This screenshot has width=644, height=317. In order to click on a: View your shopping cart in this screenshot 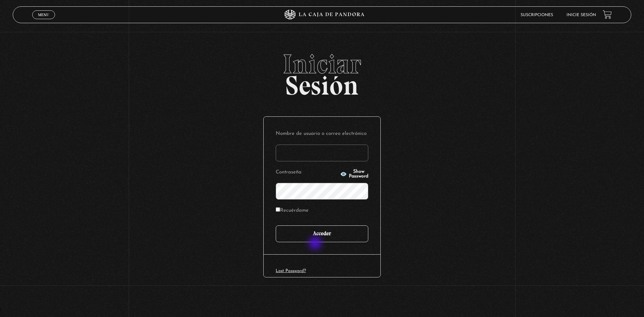, I will do `click(607, 14)`.